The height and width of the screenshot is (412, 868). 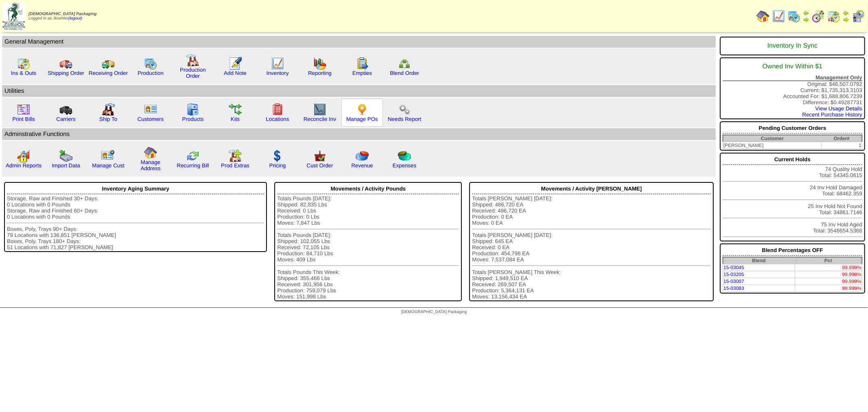 What do you see at coordinates (773, 138) in the screenshot?
I see `th: Customer` at bounding box center [773, 138].